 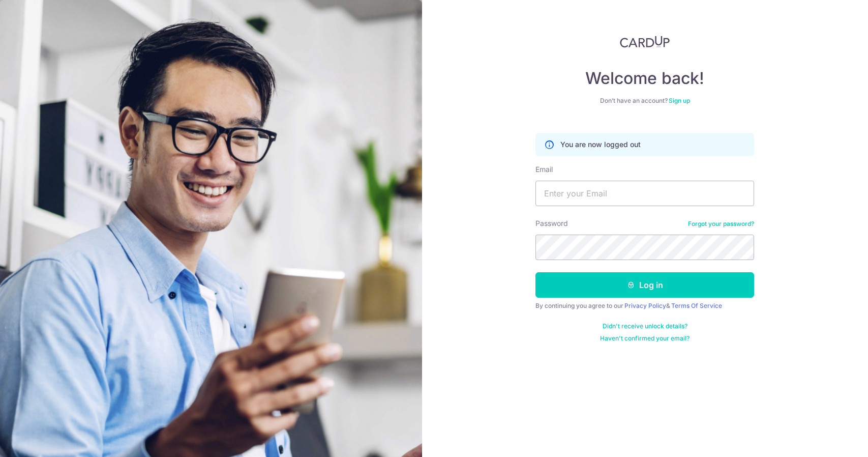 What do you see at coordinates (645, 101) in the screenshot?
I see `div: Don’t have an account?` at bounding box center [645, 101].